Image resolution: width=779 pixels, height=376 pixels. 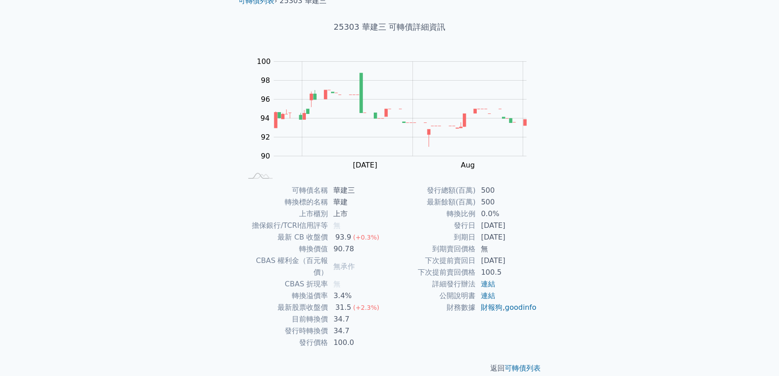 What do you see at coordinates (432, 272) in the screenshot?
I see `td: 下次提前賣回價格` at bounding box center [432, 272].